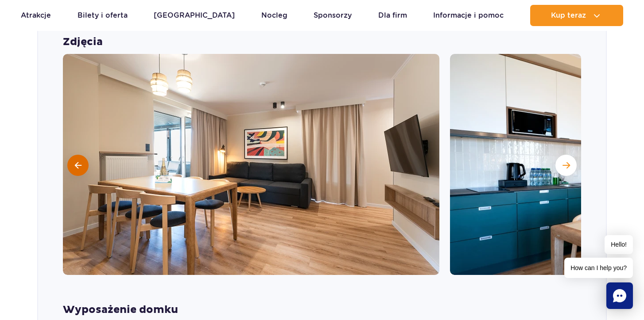  What do you see at coordinates (102, 16) in the screenshot?
I see `a: Bilety i oferta` at bounding box center [102, 16].